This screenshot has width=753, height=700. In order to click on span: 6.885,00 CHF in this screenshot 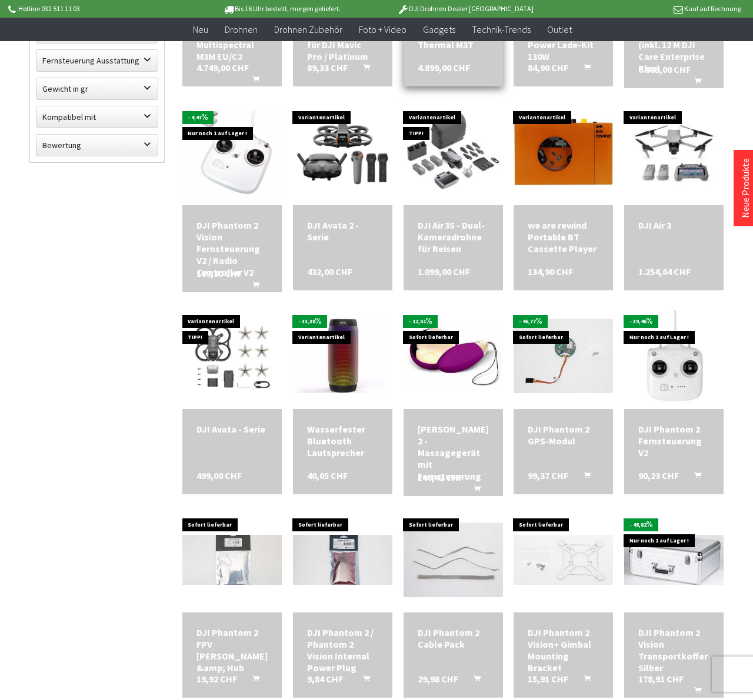, I will do `click(664, 70)`.